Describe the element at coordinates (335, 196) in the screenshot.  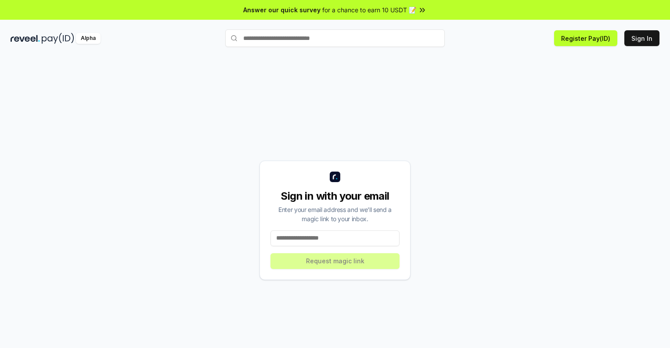
I see `div: Sign in with your email` at that location.